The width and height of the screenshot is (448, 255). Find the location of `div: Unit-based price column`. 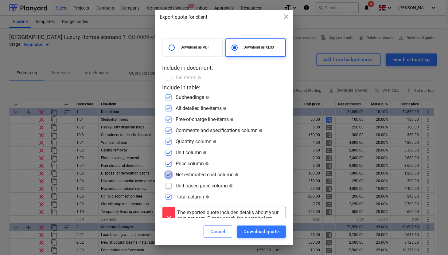

div: Unit-based price column is located at coordinates (205, 186).